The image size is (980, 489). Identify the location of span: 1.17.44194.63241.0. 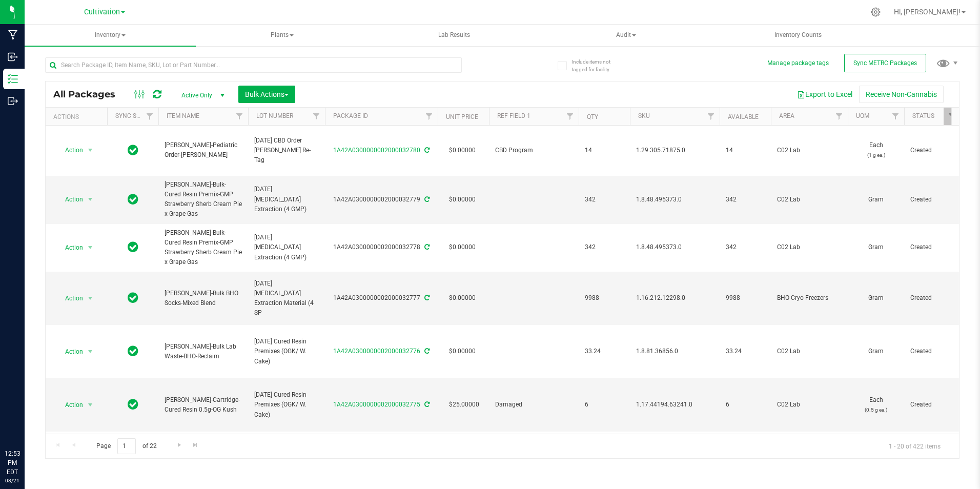
(675, 405).